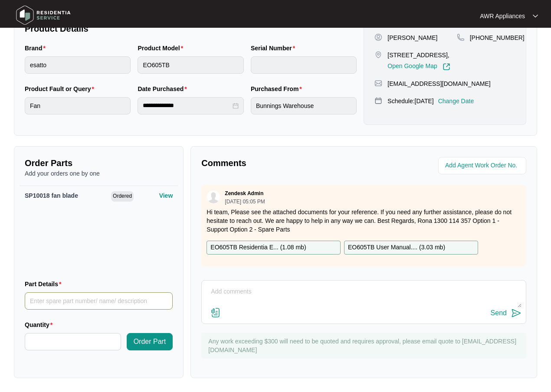  I want to click on p: EO605TB Residentia E... ( 1.08 mb ), so click(258, 247).